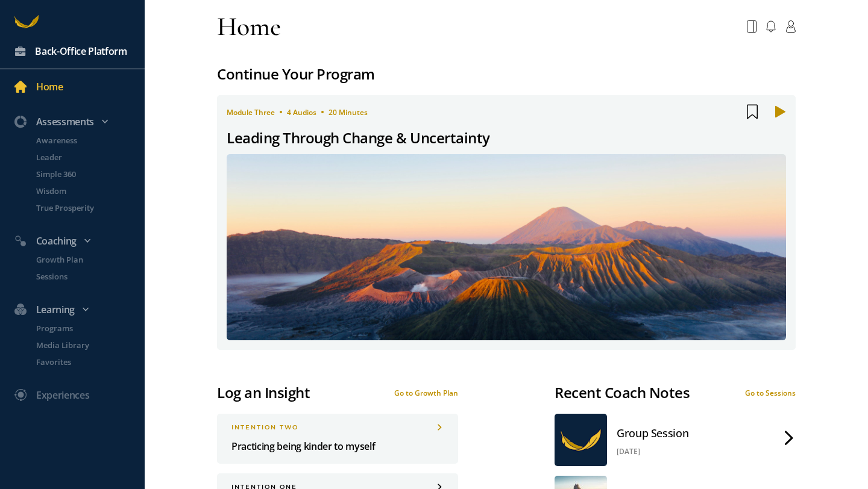  I want to click on div: Experiences, so click(63, 396).